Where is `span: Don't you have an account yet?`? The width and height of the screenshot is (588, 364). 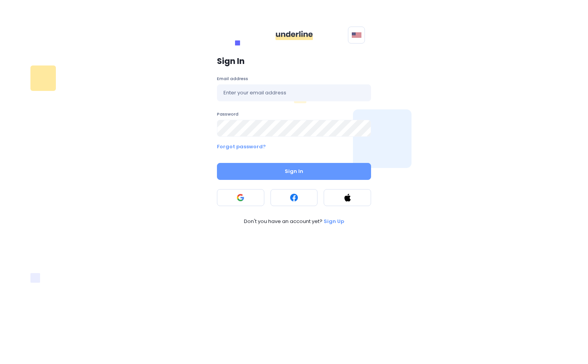
span: Don't you have an account yet? is located at coordinates (283, 221).